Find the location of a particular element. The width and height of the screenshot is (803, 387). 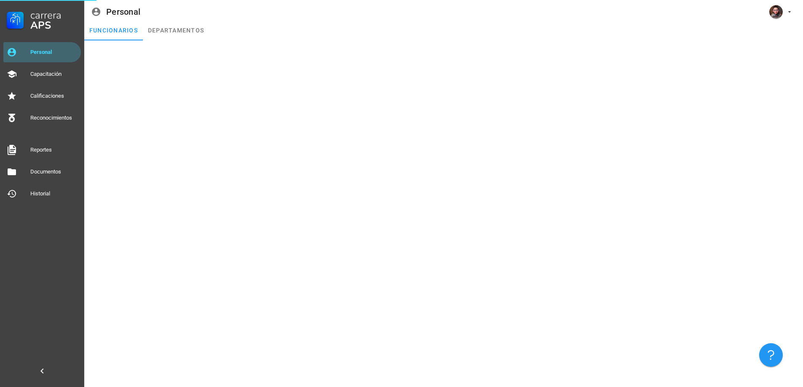

div: Reportes is located at coordinates (54, 150).